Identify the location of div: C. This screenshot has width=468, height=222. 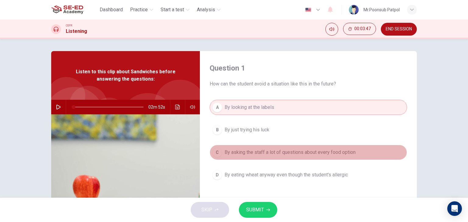
(217, 153).